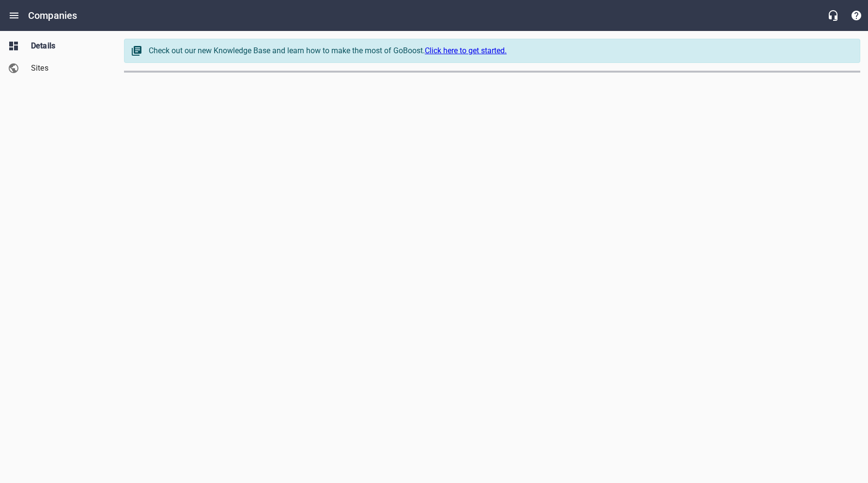 Image resolution: width=868 pixels, height=483 pixels. I want to click on button: Live Chat, so click(833, 16).